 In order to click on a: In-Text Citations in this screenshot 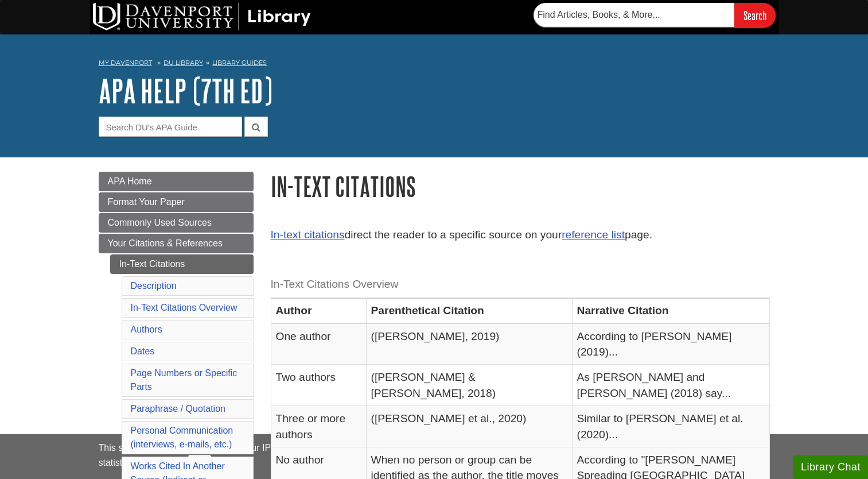, I will do `click(182, 264)`.